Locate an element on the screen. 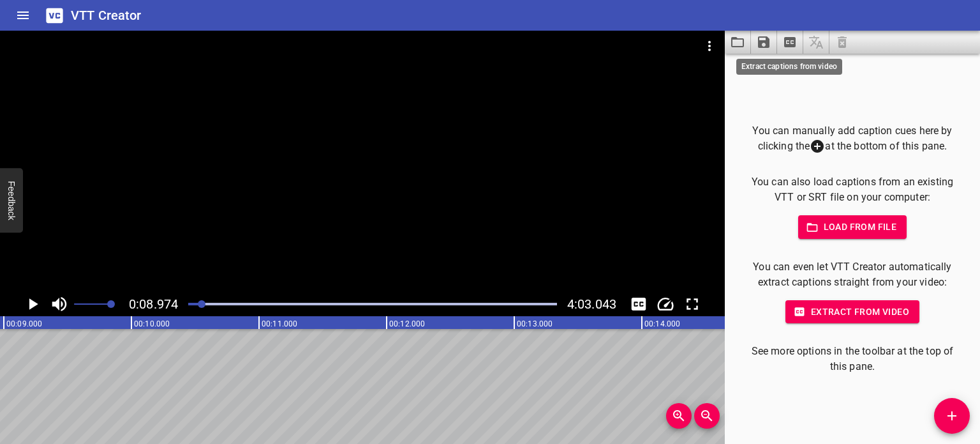 The image size is (980, 444). span: Set video volume is located at coordinates (111, 304).